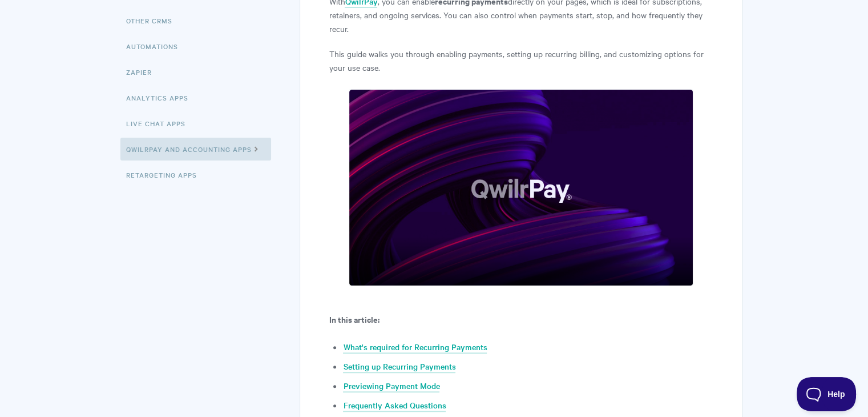 The height and width of the screenshot is (417, 868). What do you see at coordinates (160, 123) in the screenshot?
I see `a: Live Chat Apps` at bounding box center [160, 123].